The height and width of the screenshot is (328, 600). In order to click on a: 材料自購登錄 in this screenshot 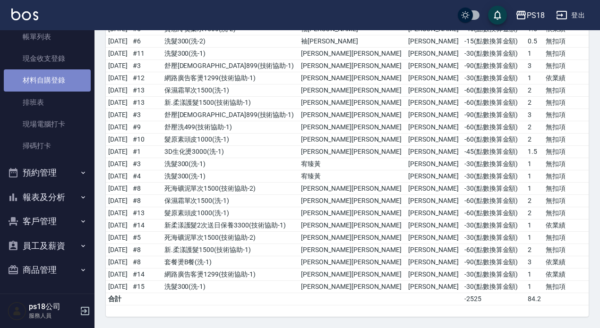, I will do `click(47, 80)`.